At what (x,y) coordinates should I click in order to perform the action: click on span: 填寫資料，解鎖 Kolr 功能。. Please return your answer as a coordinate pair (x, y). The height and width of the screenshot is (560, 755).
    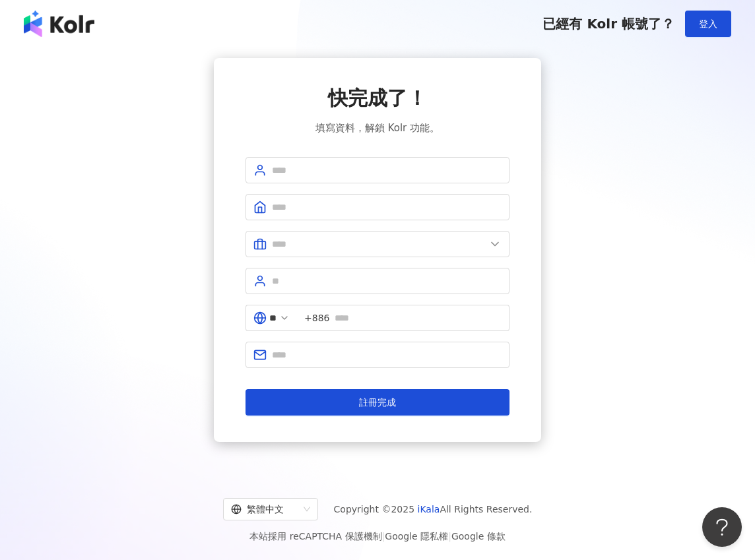
    Looking at the image, I should click on (378, 128).